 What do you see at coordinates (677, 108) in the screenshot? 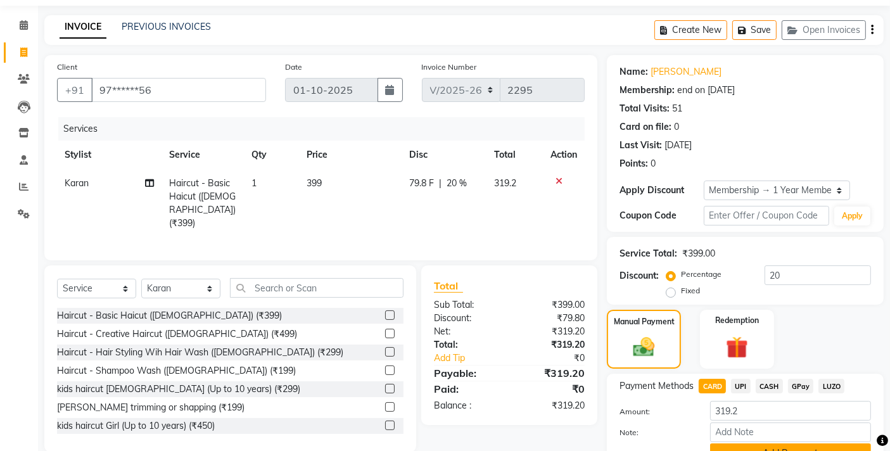
I see `div: 51` at bounding box center [677, 108].